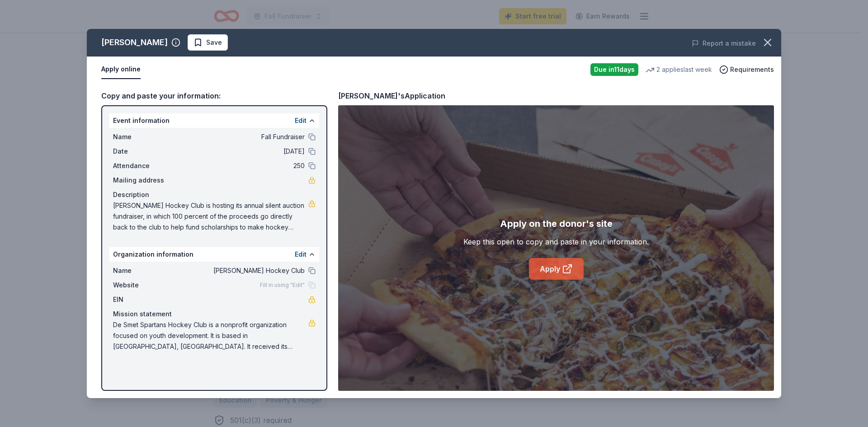 This screenshot has height=427, width=868. I want to click on span: De Smet Spartans Hockey Club is a nonprofit organization focused on youth development. It is base..., so click(211, 336).